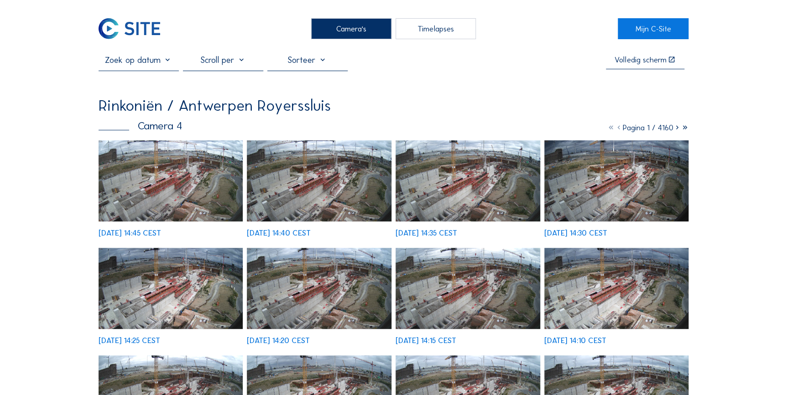 The height and width of the screenshot is (395, 787). What do you see at coordinates (640, 60) in the screenshot?
I see `div: Volledig scherm` at bounding box center [640, 60].